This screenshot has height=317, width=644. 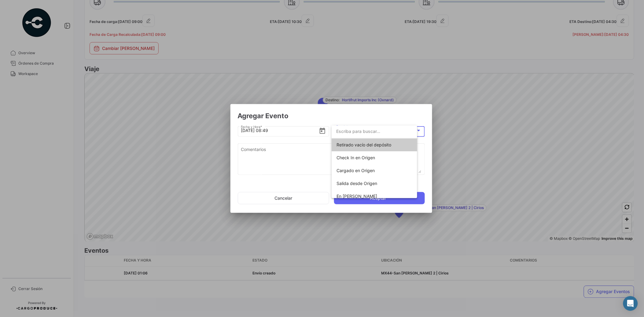 What do you see at coordinates (364, 144) in the screenshot?
I see `span: Retirado vacío del depósito` at bounding box center [364, 144].